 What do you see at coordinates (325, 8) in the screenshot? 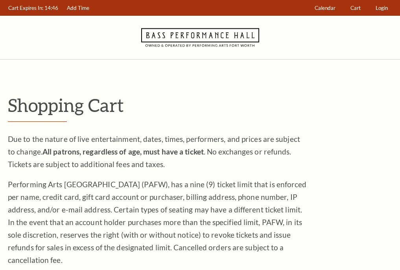
I see `span: Calendar` at bounding box center [325, 8].